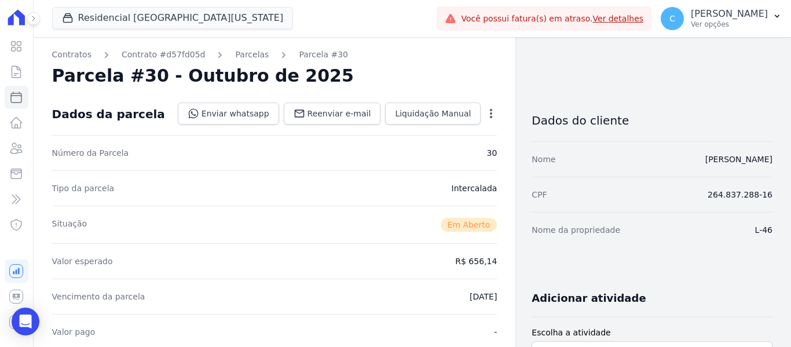  What do you see at coordinates (274, 54) in the screenshot?
I see `nav: Breadcrumb` at bounding box center [274, 54].